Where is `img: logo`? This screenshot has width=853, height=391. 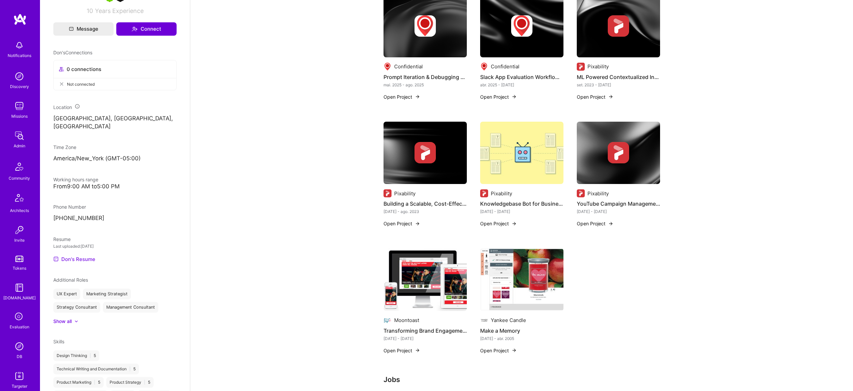 img: logo is located at coordinates (20, 19).